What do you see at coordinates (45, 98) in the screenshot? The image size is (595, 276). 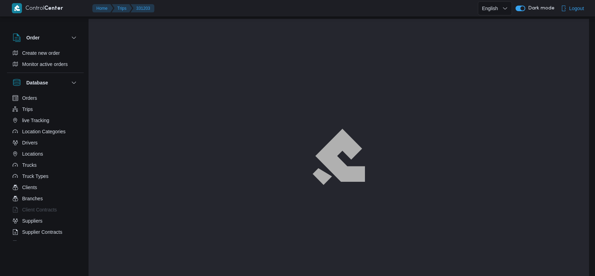 I see `button: Orders` at bounding box center [45, 98].